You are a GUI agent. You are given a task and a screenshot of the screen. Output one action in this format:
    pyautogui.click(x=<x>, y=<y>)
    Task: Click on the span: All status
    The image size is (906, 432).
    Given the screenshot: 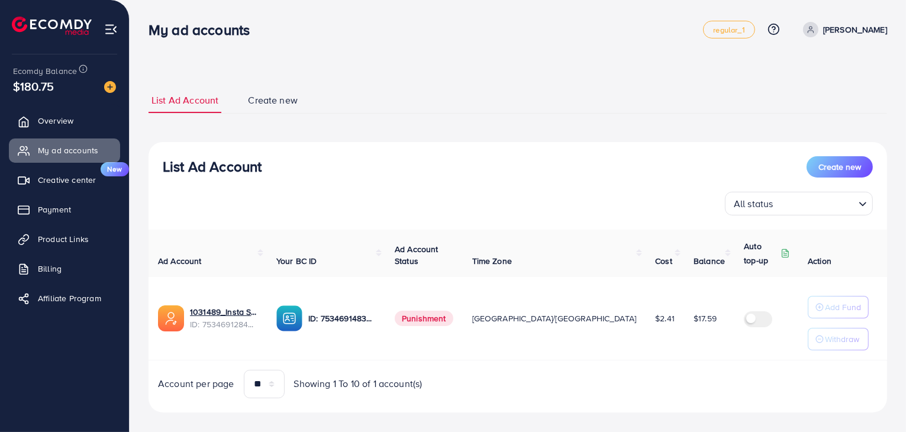 What is the action you would take?
    pyautogui.click(x=753, y=204)
    